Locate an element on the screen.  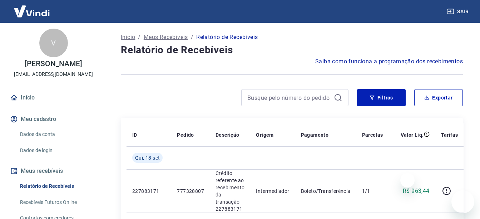
a: Relatório de Recebíveis is located at coordinates (58, 186).